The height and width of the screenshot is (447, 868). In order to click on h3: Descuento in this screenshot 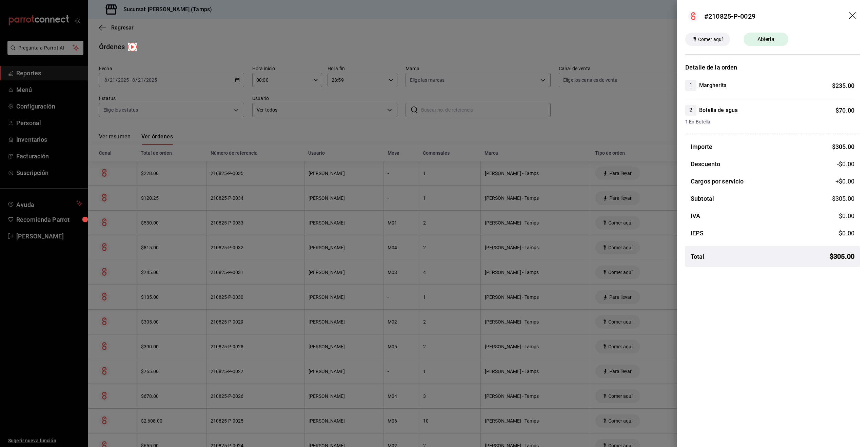, I will do `click(705, 164)`.